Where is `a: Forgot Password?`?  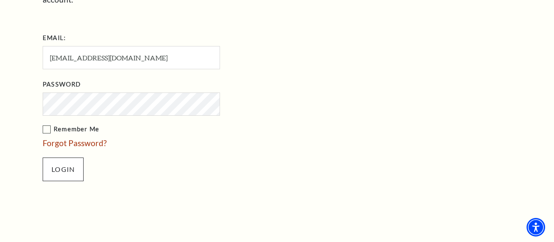
a: Forgot Password? is located at coordinates (75, 143).